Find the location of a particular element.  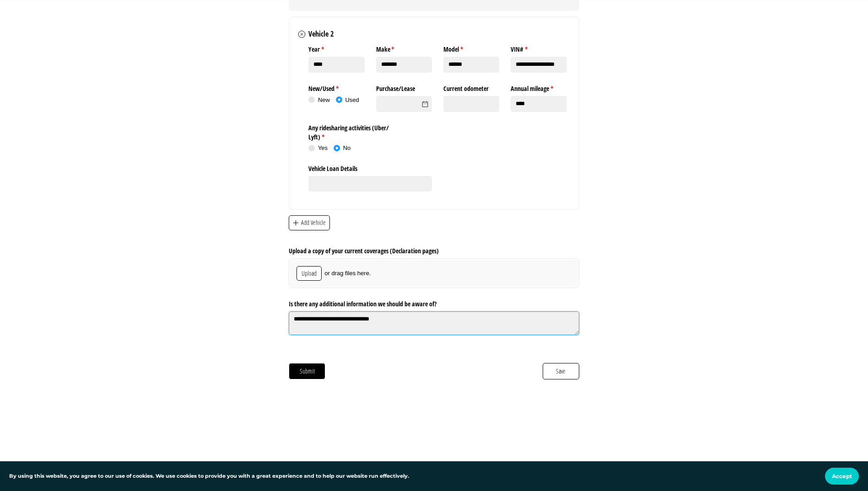

button: Upload is located at coordinates (309, 274).